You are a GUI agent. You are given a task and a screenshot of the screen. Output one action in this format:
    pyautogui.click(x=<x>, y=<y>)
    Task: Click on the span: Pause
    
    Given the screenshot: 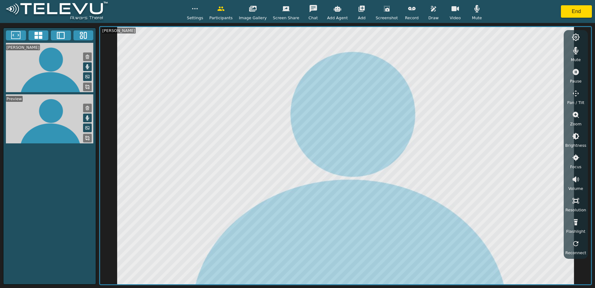 What is the action you would take?
    pyautogui.click(x=576, y=81)
    